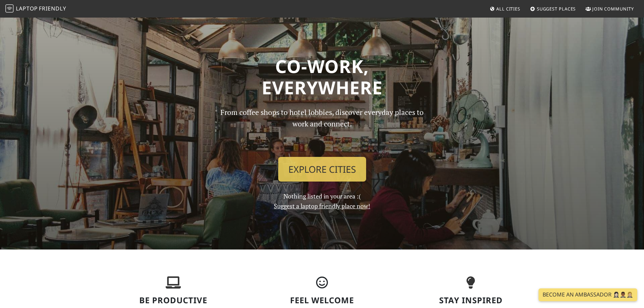  Describe the element at coordinates (508, 9) in the screenshot. I see `span: All Cities` at that location.